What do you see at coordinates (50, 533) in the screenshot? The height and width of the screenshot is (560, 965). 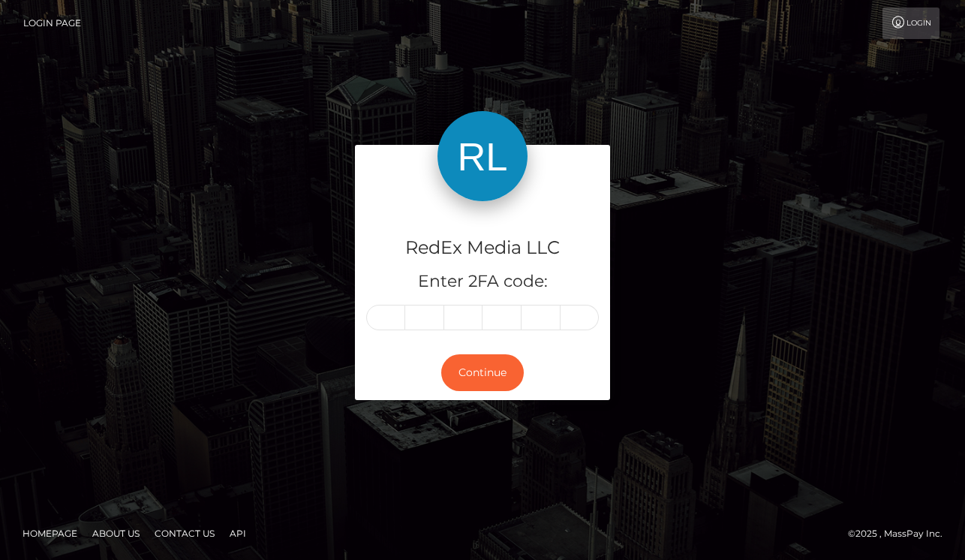 I see `a: Homepage` at bounding box center [50, 533].